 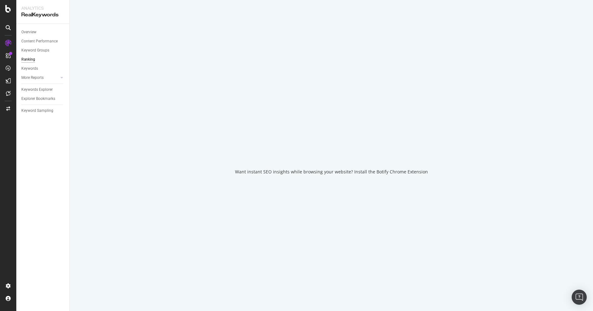 I want to click on a: Content Performance, so click(x=43, y=41).